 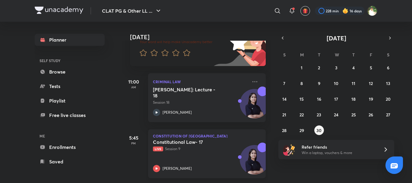 I want to click on button: September 12, 2025, so click(x=371, y=83).